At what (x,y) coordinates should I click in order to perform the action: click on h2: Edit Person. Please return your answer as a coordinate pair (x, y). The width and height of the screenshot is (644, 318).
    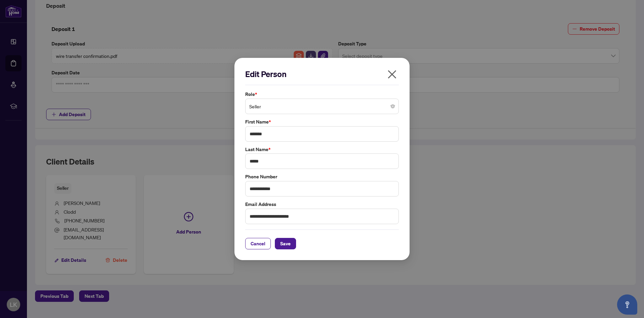
    Looking at the image, I should click on (322, 74).